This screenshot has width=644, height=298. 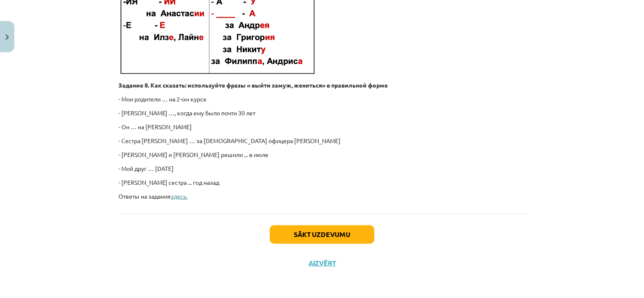 I want to click on p: - Мои родители … на 2-ом курсе, so click(x=322, y=99).